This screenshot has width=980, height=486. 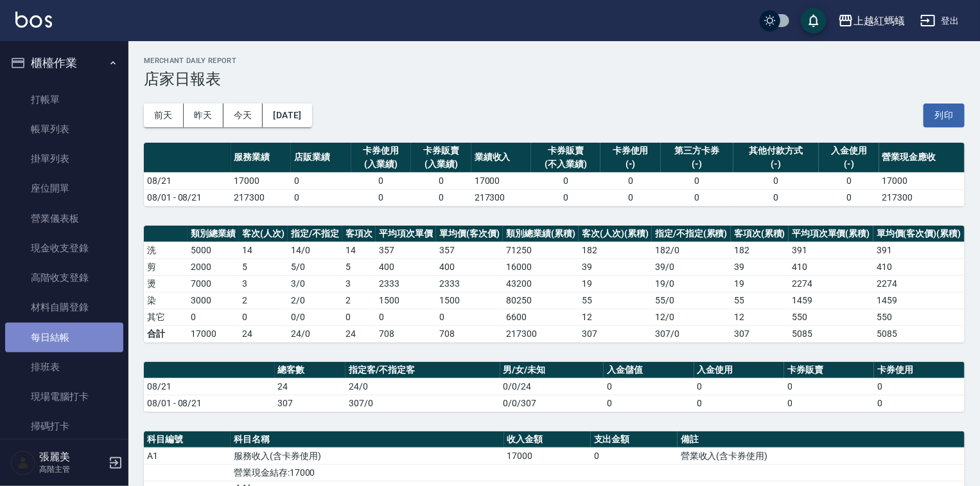 I want to click on td: 12 / 0, so click(x=691, y=317).